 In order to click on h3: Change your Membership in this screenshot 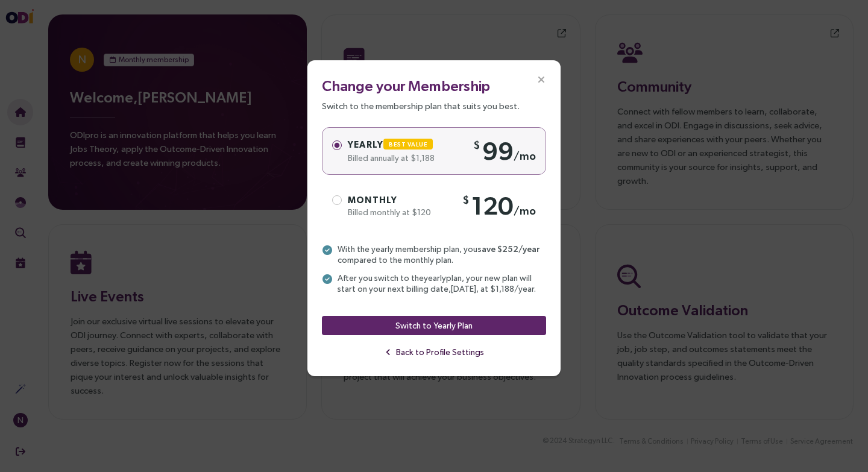, I will do `click(434, 86)`.